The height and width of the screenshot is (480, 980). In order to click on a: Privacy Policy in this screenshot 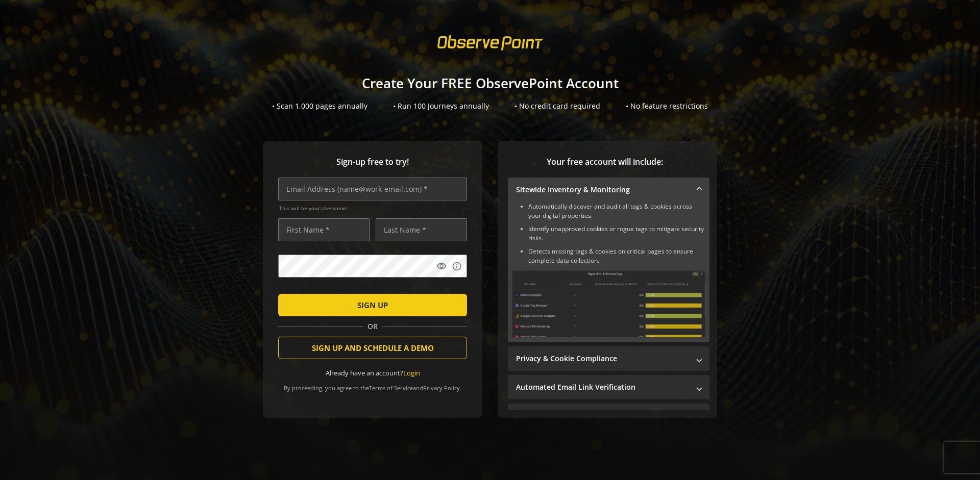, I will do `click(441, 388)`.